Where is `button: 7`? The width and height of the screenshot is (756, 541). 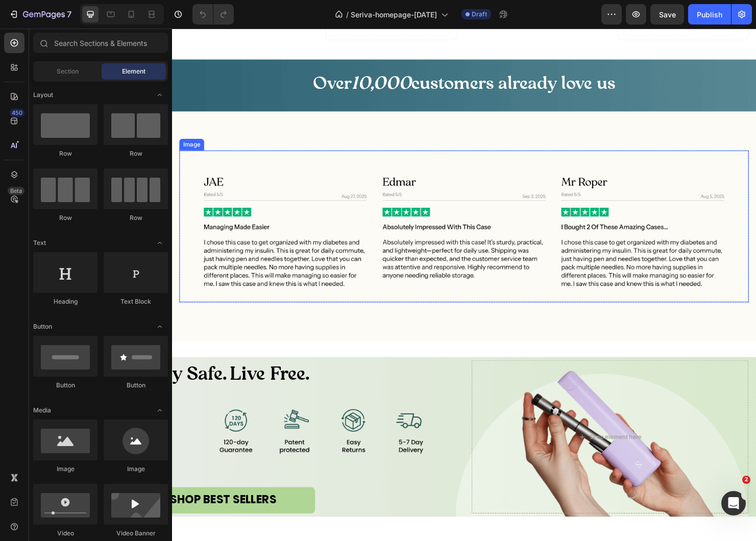
button: 7 is located at coordinates (40, 14).